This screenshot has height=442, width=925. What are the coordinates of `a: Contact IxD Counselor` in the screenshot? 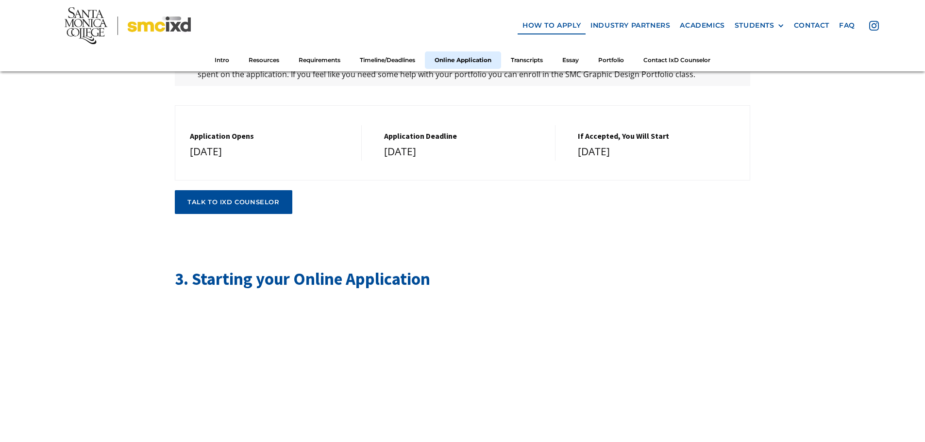 It's located at (677, 60).